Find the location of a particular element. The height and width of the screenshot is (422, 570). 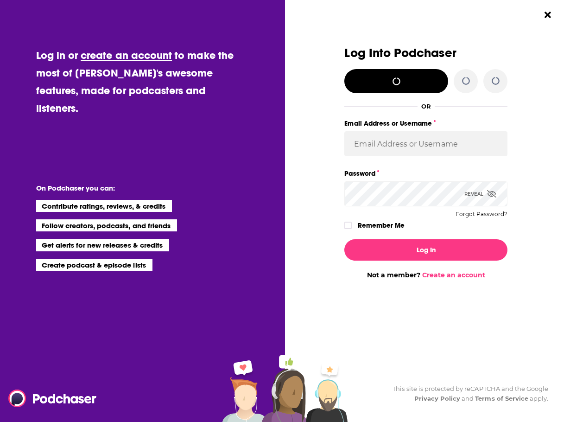

div: This site is protected by reCAPTCHA and the Google and apply. is located at coordinates (466, 393).